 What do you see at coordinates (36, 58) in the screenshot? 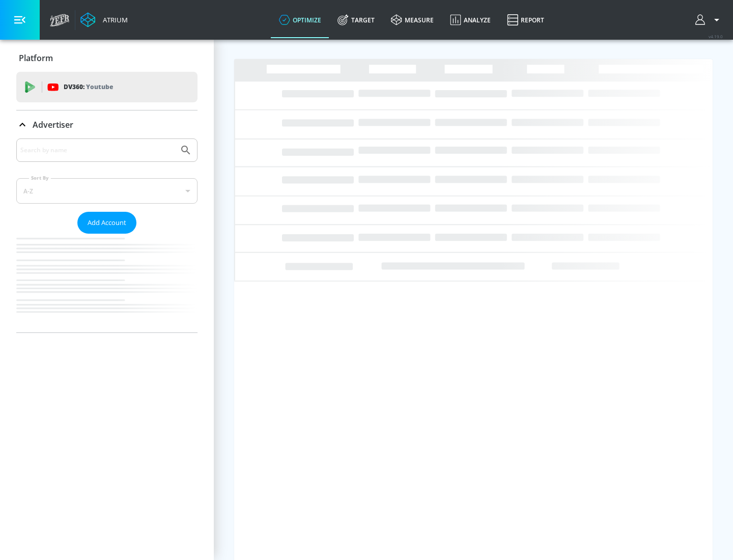
I see `p: Platform` at bounding box center [36, 58].